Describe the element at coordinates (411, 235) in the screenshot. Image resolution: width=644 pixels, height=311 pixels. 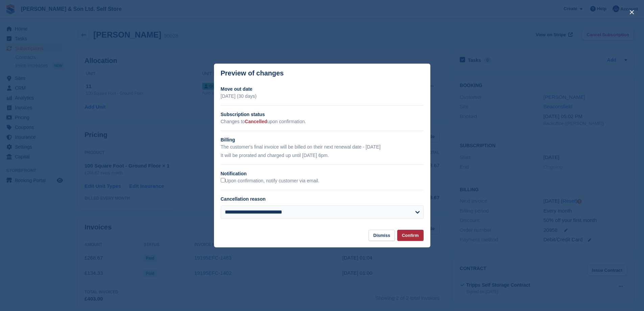
I see `button: Confirm` at that location.